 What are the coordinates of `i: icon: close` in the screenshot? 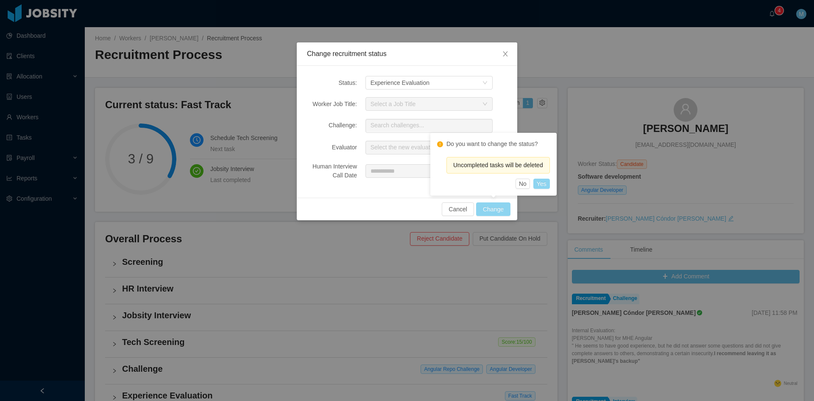 It's located at (506, 54).